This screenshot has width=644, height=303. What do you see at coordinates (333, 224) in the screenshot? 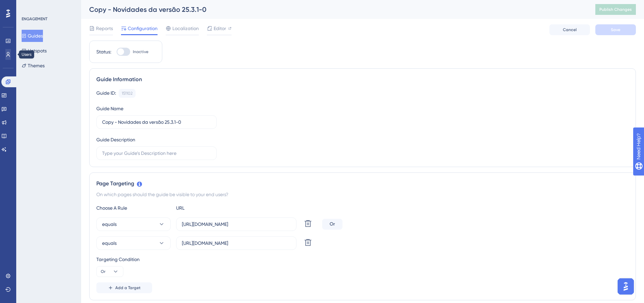
I see `div: Or` at bounding box center [333, 224].